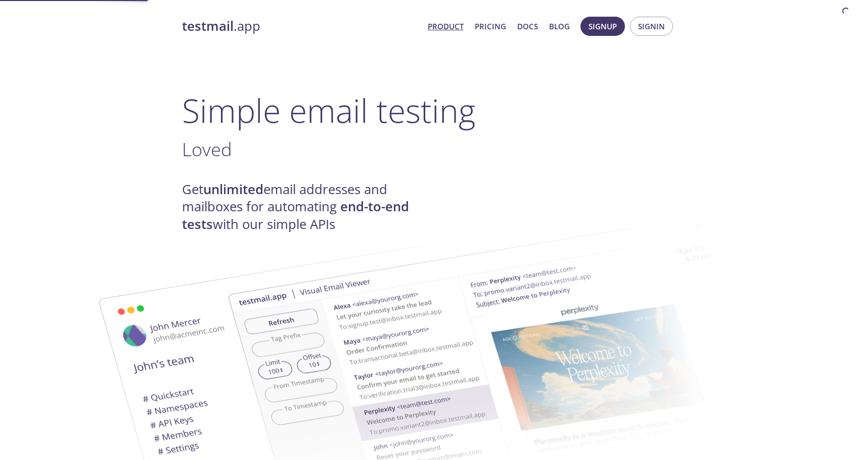 The image size is (857, 460). What do you see at coordinates (446, 26) in the screenshot?
I see `a: Product` at bounding box center [446, 26].